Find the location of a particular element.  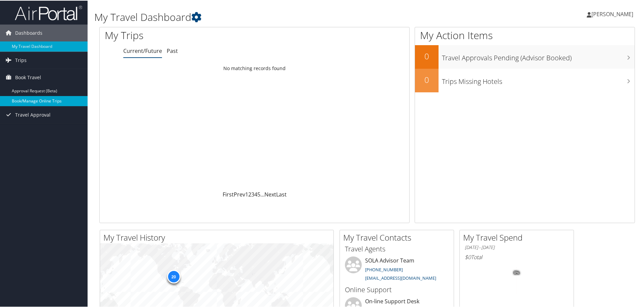

a: Past is located at coordinates (172, 50).